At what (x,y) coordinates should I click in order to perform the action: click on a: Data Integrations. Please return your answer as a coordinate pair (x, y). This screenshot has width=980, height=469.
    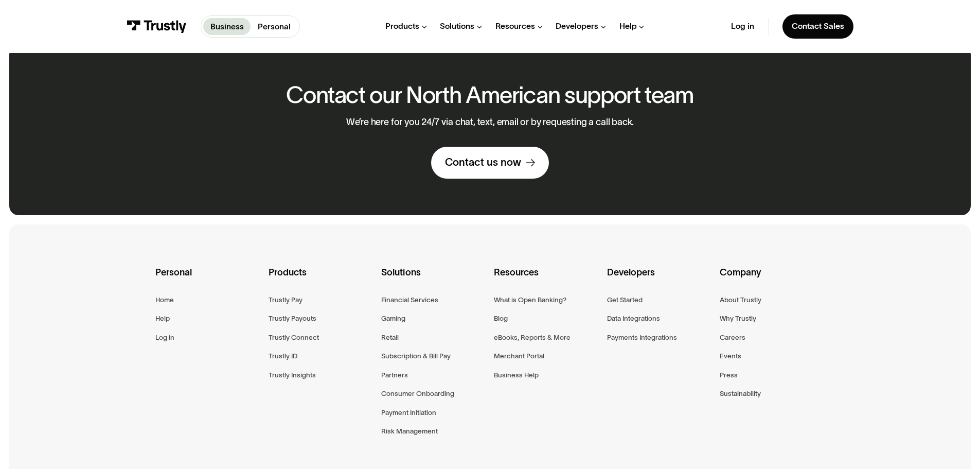
    Looking at the image, I should click on (634, 318).